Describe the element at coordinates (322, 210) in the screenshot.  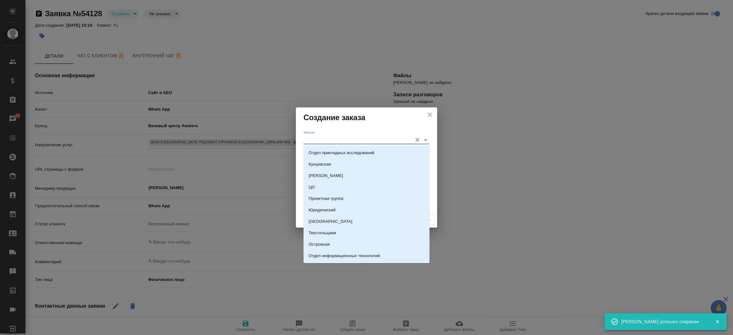
I see `p: Юридический` at that location.